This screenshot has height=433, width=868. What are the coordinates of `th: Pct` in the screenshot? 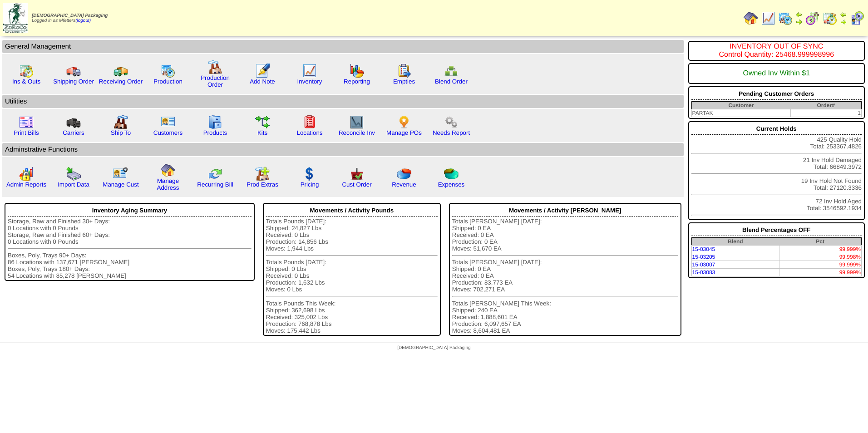 It's located at (820, 242).